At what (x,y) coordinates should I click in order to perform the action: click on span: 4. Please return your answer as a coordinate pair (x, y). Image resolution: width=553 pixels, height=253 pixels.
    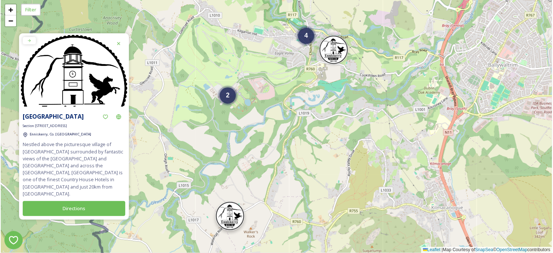
    Looking at the image, I should click on (306, 36).